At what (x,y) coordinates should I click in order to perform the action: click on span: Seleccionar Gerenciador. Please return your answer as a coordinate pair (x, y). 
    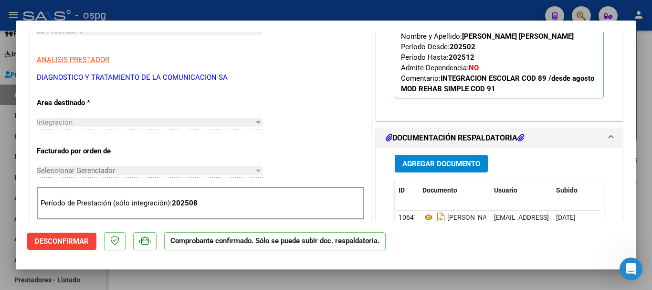
    Looking at the image, I should click on (145, 170).